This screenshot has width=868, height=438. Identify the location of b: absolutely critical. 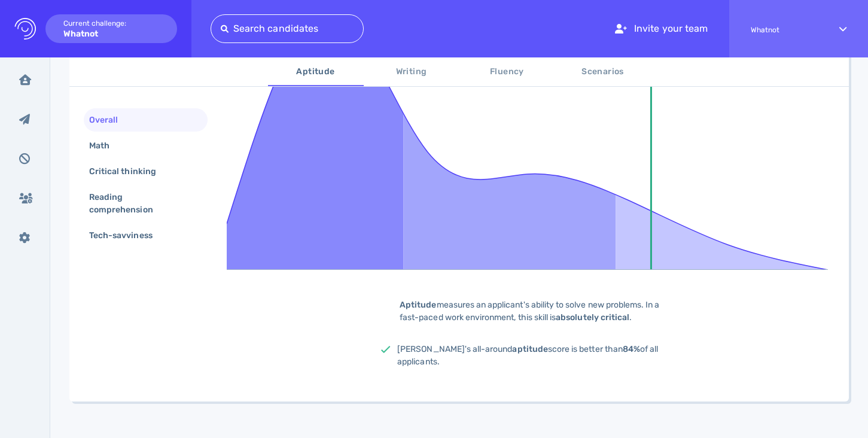
(592, 317).